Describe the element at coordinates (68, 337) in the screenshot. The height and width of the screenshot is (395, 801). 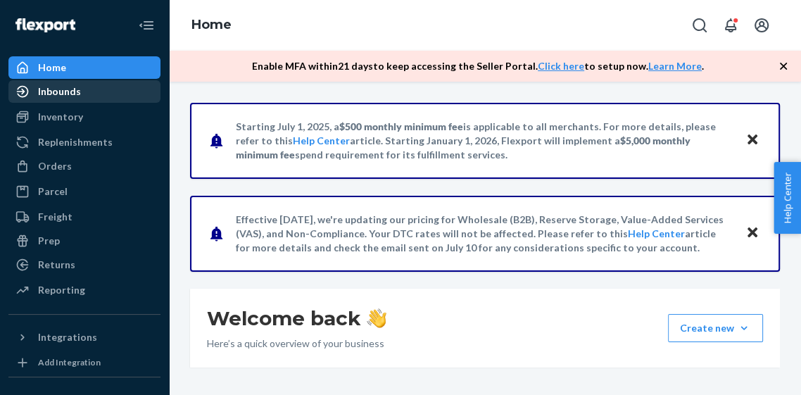
I see `div: Integrations` at that location.